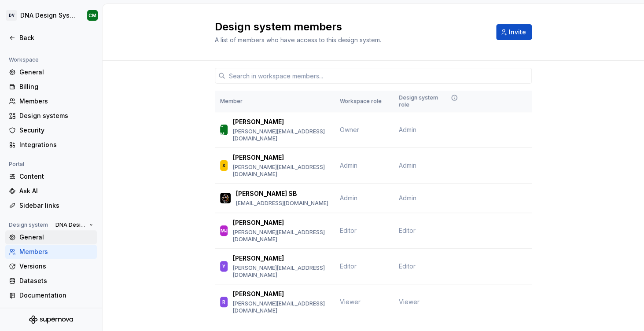 This screenshot has width=644, height=331. What do you see at coordinates (51, 320) in the screenshot?
I see `svg: Supernova Logo` at bounding box center [51, 320].